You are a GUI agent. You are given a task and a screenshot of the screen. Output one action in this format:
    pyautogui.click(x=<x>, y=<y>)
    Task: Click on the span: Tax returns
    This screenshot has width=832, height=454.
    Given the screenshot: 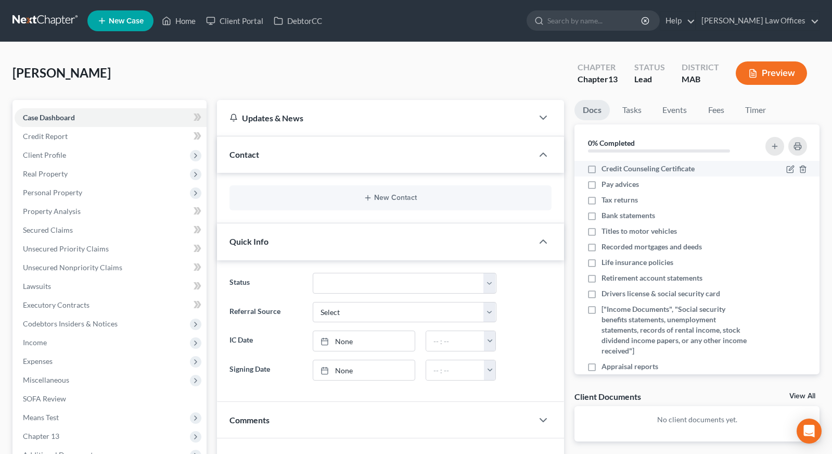 What is the action you would take?
    pyautogui.click(x=619, y=200)
    